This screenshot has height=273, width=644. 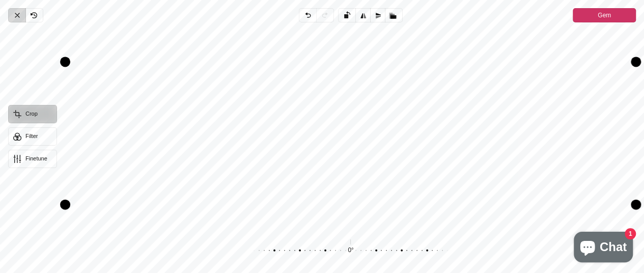 What do you see at coordinates (604, 15) in the screenshot?
I see `span: Gem` at bounding box center [604, 15].